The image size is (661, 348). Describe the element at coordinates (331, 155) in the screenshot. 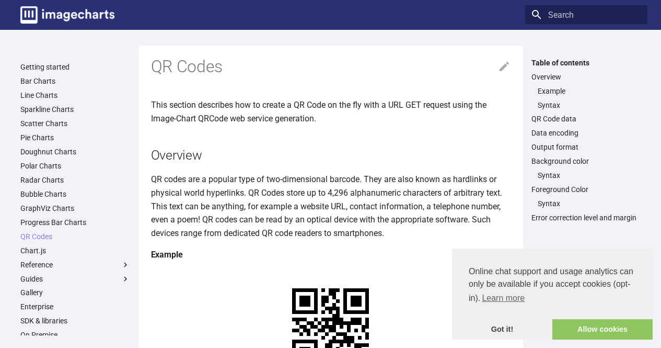

I see `h2: Overview` at that location.